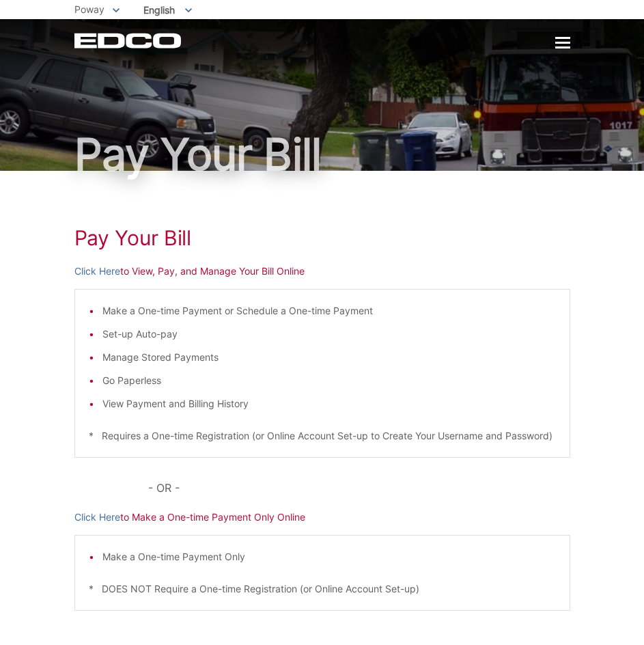 Image resolution: width=644 pixels, height=645 pixels. I want to click on li: Set-up Auto-pay, so click(330, 334).